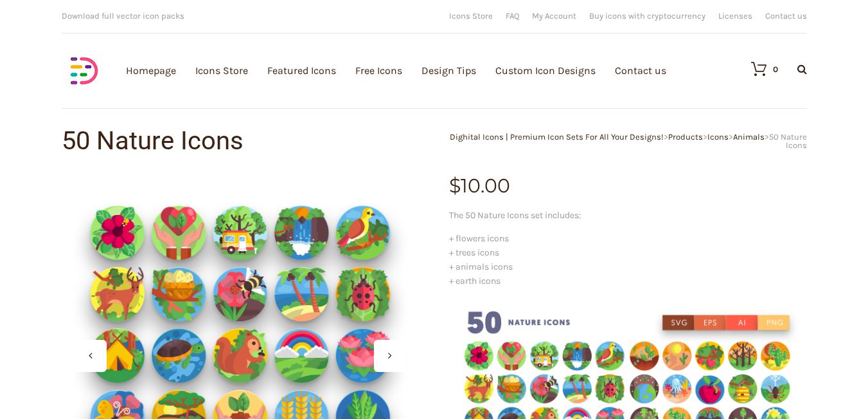 This screenshot has width=868, height=419. What do you see at coordinates (686, 136) in the screenshot?
I see `span: Products` at bounding box center [686, 136].